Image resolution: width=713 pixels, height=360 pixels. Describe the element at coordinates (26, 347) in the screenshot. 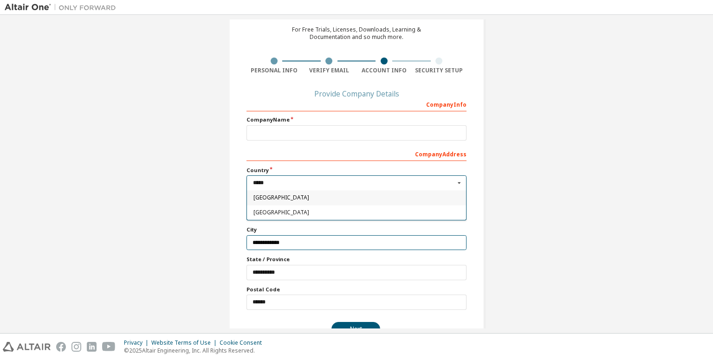

I see `img: altair_logo.svg` at that location.